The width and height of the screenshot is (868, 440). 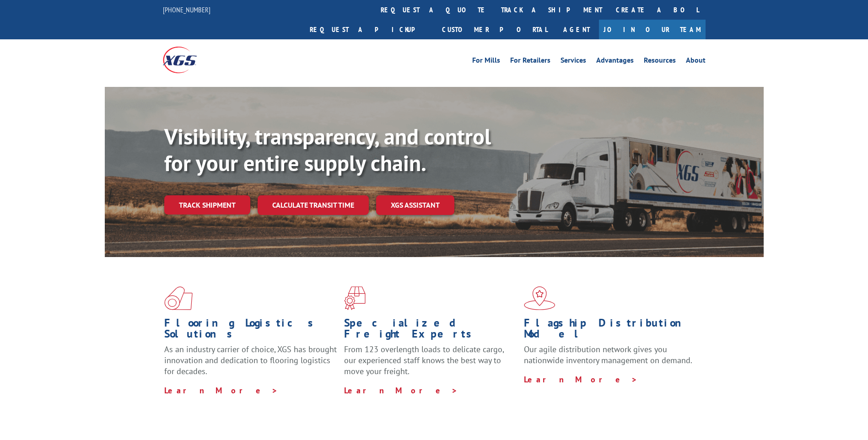 What do you see at coordinates (431, 364) in the screenshot?
I see `p: From 123 overlength loads to delicate cargo, our experienced staff knows the best way to move you...` at bounding box center [431, 364].